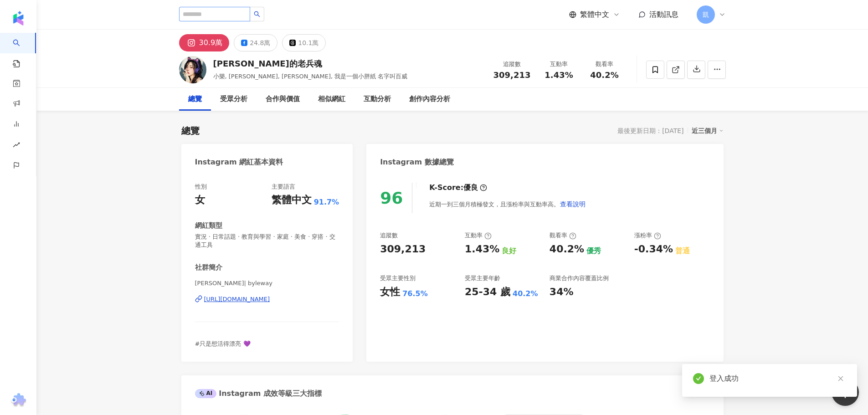 The width and height of the screenshot is (868, 415). Describe the element at coordinates (18, 18) in the screenshot. I see `img: logo icon` at that location.